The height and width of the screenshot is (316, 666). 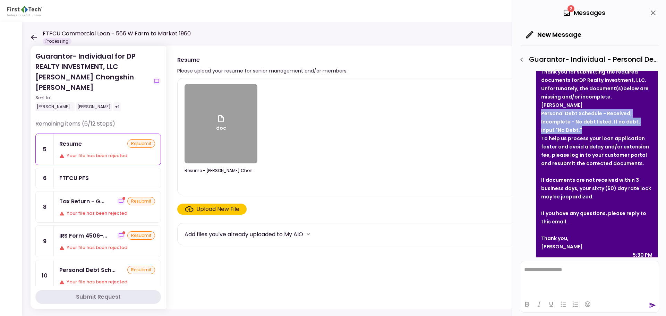 What do you see at coordinates (653, 13) in the screenshot?
I see `button: close` at bounding box center [653, 13].